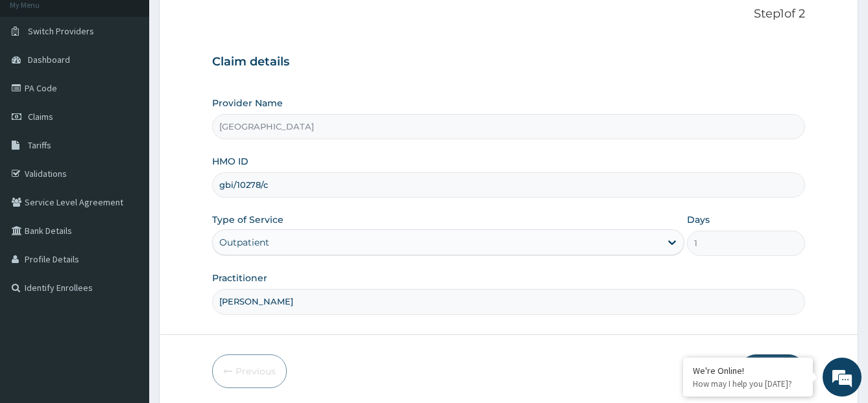 This screenshot has width=868, height=403. What do you see at coordinates (244, 242) in the screenshot?
I see `div: Outpatient` at bounding box center [244, 242].